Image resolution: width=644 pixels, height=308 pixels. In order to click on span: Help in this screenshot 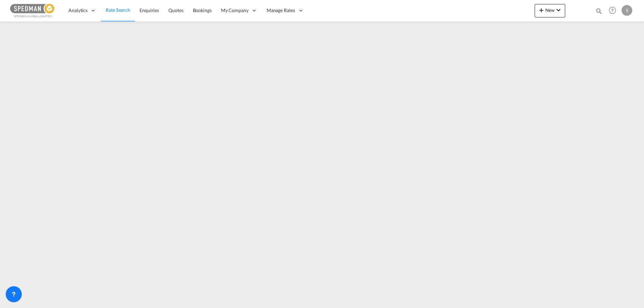, I will do `click(612, 11)`.